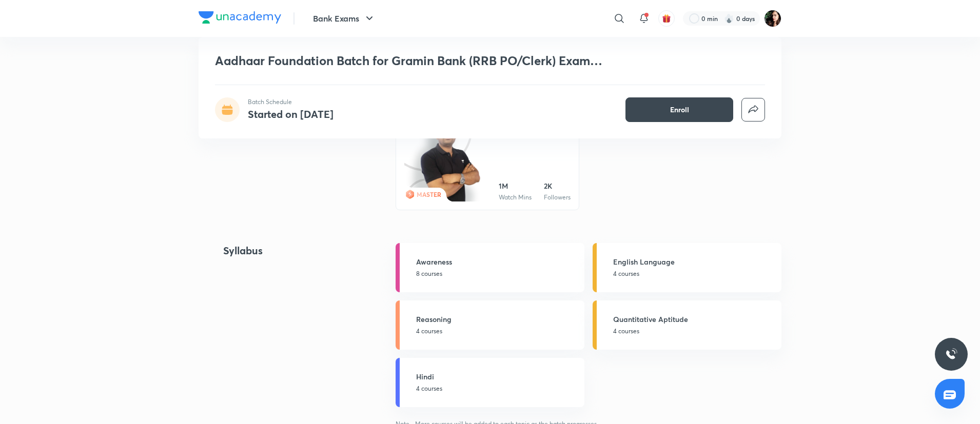  What do you see at coordinates (694, 261) in the screenshot?
I see `h5: English Language` at bounding box center [694, 261].